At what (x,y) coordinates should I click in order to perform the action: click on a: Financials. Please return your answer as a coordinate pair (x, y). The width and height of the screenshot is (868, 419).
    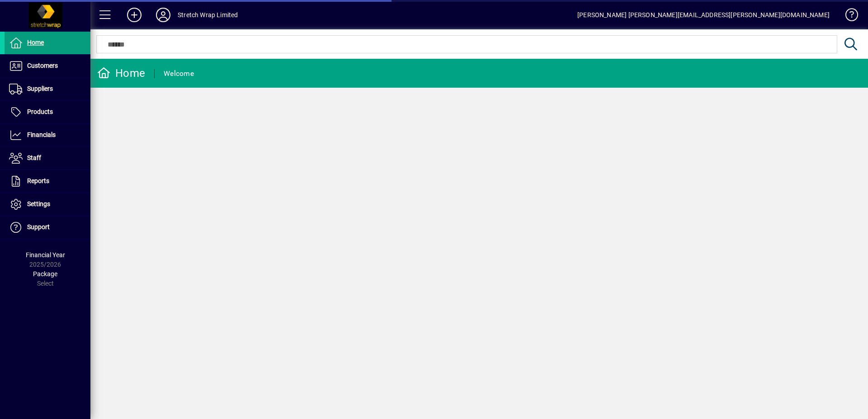
    Looking at the image, I should click on (48, 135).